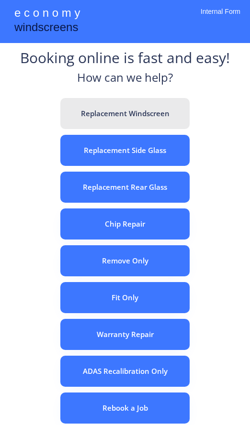 The height and width of the screenshot is (425, 250). What do you see at coordinates (47, 14) in the screenshot?
I see `div: e c o n o m y` at bounding box center [47, 14].